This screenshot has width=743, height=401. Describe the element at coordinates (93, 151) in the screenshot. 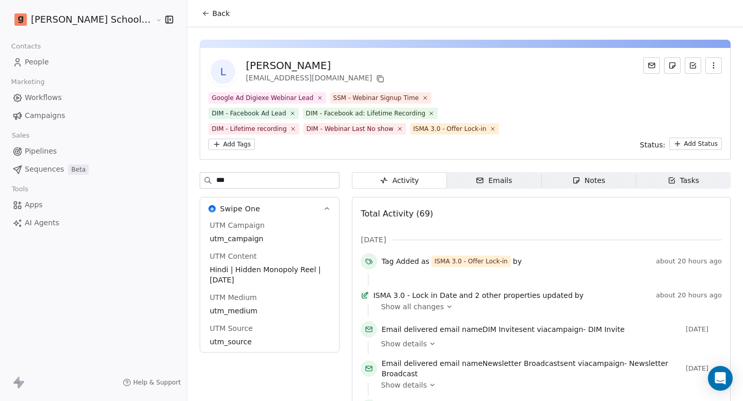

I see `a: Pipelines` at that location.